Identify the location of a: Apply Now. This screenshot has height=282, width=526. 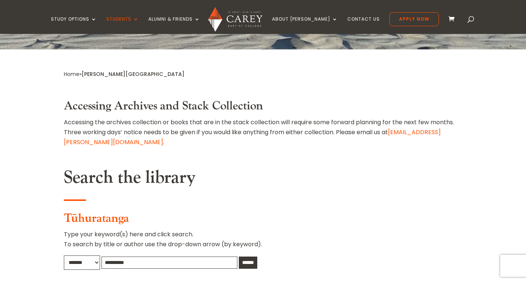
(414, 19).